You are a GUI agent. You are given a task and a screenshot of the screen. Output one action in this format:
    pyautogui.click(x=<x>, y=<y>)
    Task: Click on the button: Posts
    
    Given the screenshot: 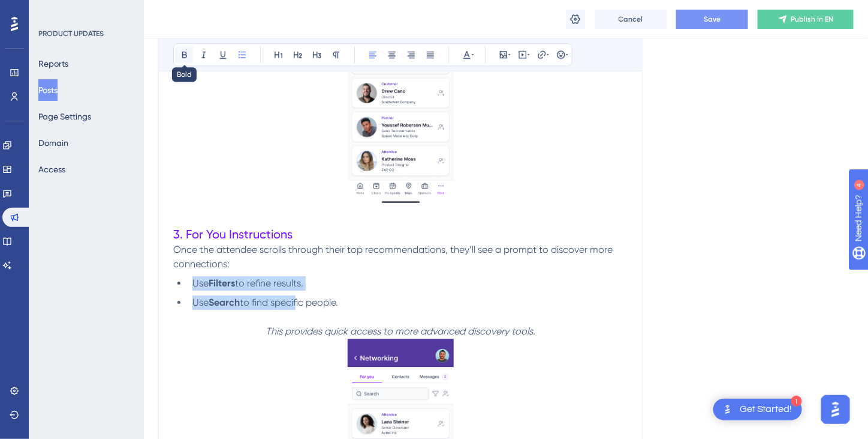 What is the action you would take?
    pyautogui.click(x=48, y=90)
    